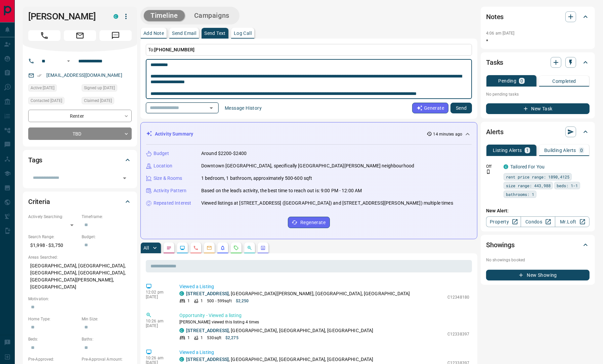  I want to click on svg: Agent Actions, so click(263, 248).